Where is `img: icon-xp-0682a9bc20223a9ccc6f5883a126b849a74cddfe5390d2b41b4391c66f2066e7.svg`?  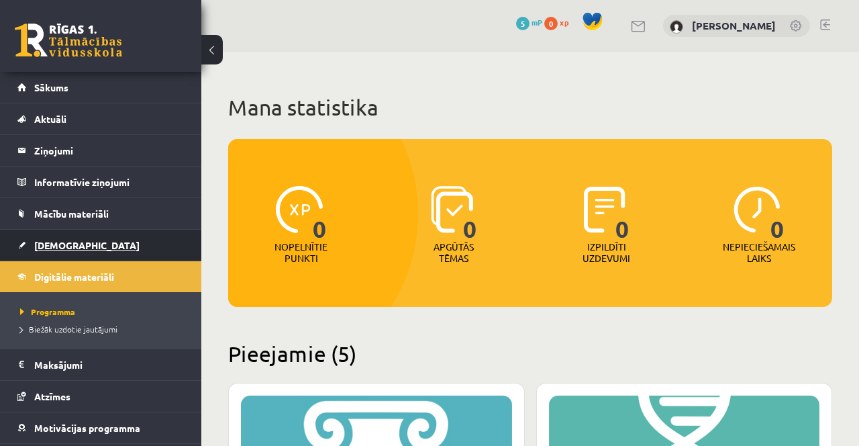 img: icon-xp-0682a9bc20223a9ccc6f5883a126b849a74cddfe5390d2b41b4391c66f2066e7.svg is located at coordinates (299, 209).